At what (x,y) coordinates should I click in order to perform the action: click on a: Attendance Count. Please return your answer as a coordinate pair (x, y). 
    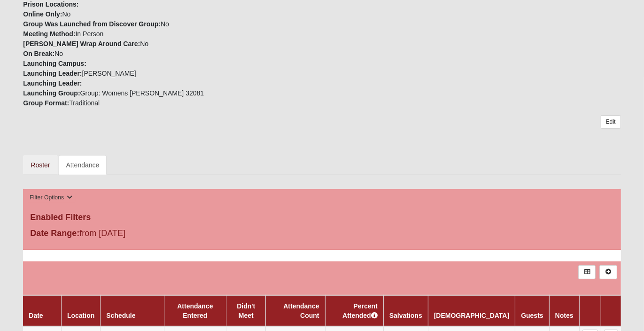
    Looking at the image, I should click on (301, 311).